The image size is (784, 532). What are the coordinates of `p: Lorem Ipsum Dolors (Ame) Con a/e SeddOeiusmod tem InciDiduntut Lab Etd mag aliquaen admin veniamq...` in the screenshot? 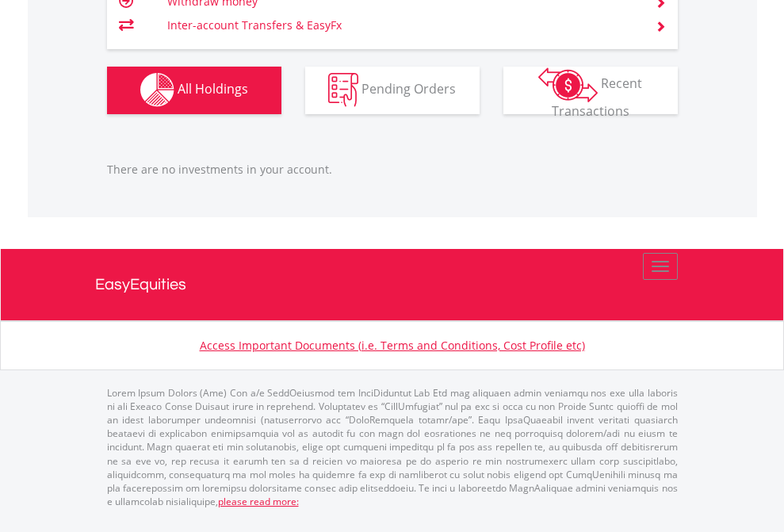 It's located at (392, 447).